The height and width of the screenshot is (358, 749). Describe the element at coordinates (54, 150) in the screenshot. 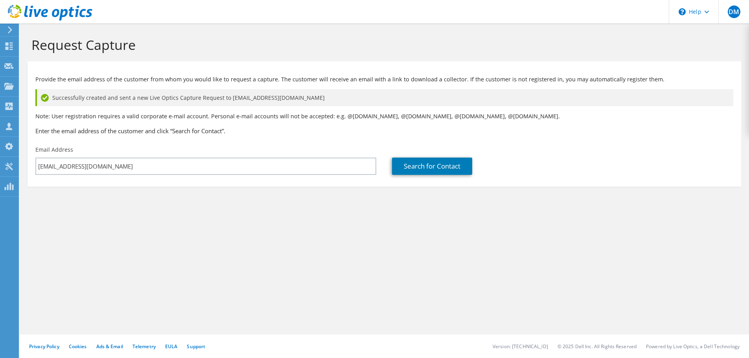

I see `label: Email Address` at that location.